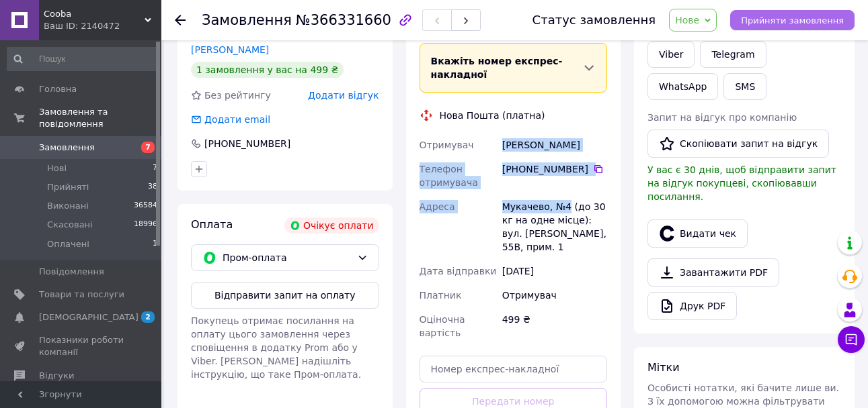 The image size is (868, 408). What do you see at coordinates (56, 376) in the screenshot?
I see `span: Відгуки` at bounding box center [56, 376].